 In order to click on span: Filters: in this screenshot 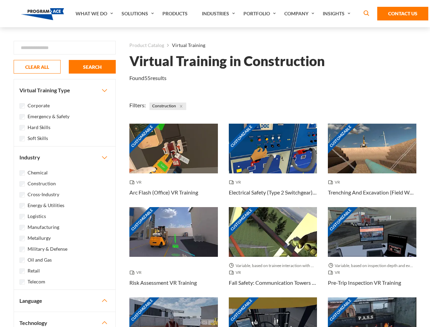, I will do `click(138, 105)`.